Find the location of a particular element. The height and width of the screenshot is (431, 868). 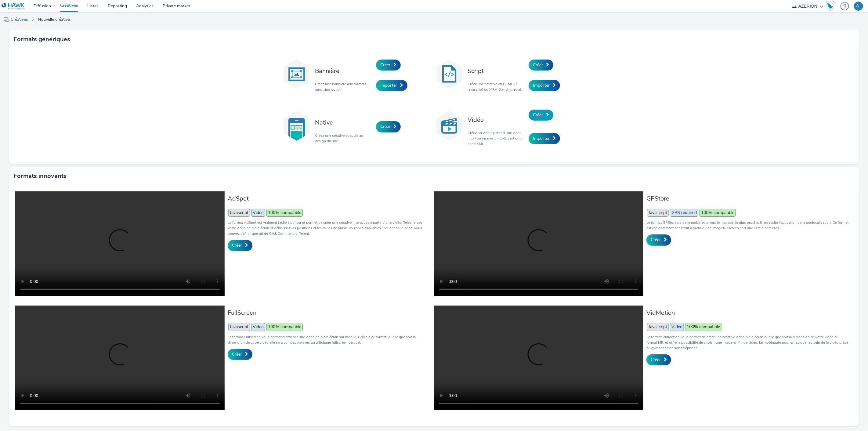

h3: Formats génériques is located at coordinates (42, 39).